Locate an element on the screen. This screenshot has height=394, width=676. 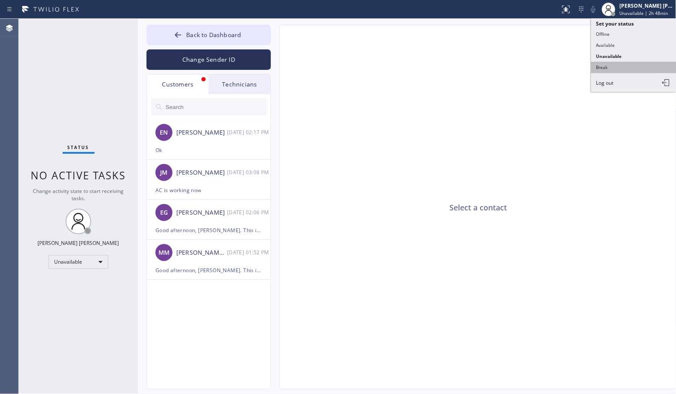
div: Technicians is located at coordinates (239, 84).